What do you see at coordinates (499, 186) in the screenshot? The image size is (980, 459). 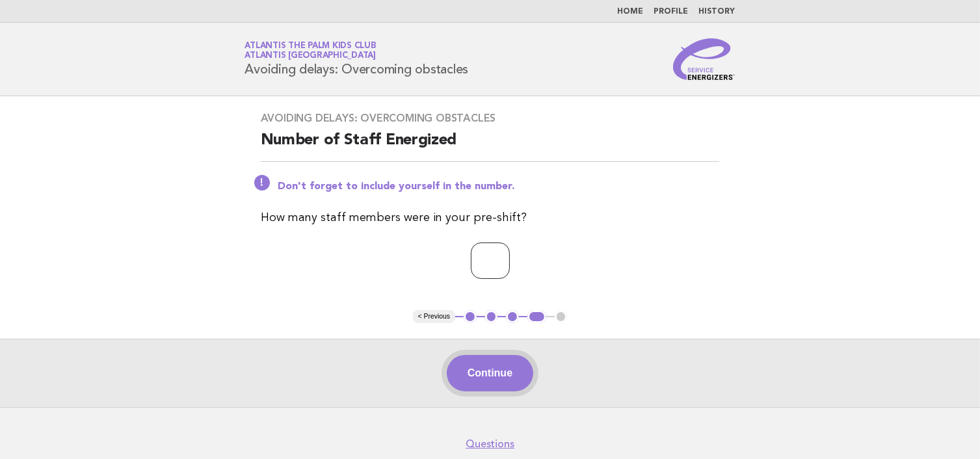 I see `p: Don't forget to include yourself in the number.` at bounding box center [499, 186].